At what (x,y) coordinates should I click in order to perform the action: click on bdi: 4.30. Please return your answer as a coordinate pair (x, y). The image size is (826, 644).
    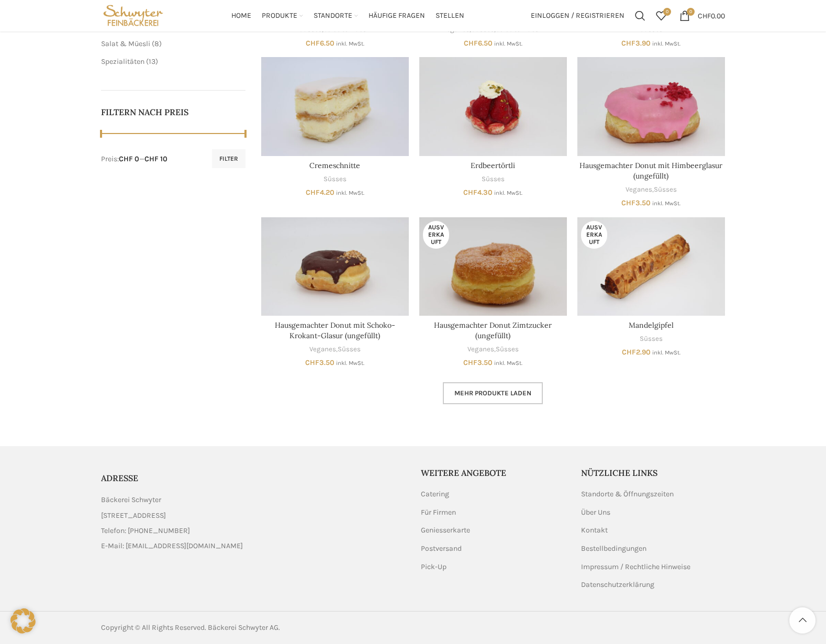
    Looking at the image, I should click on (478, 192).